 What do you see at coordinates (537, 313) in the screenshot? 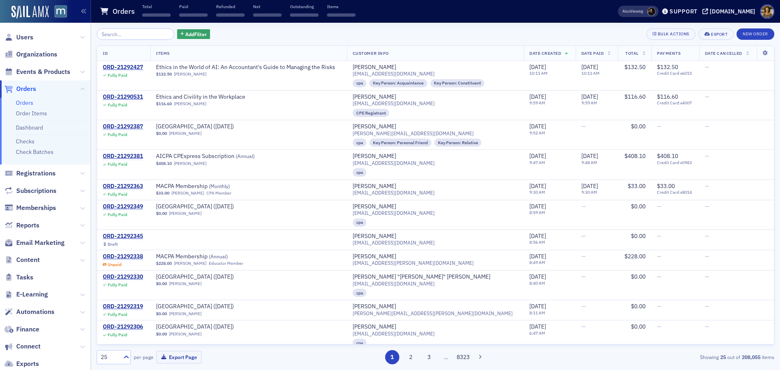
I see `time: 8:11 AM` at bounding box center [537, 313].